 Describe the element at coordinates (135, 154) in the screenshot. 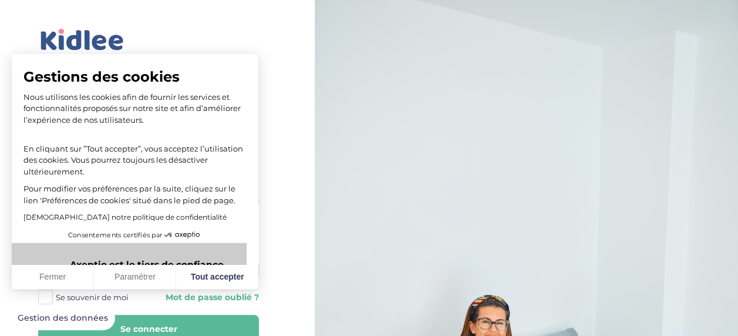

I see `p: En cliquant sur ”Tout accepter”, vous acceptez l’utilisation des cookies. Vous pourrez toujours l...` at that location.